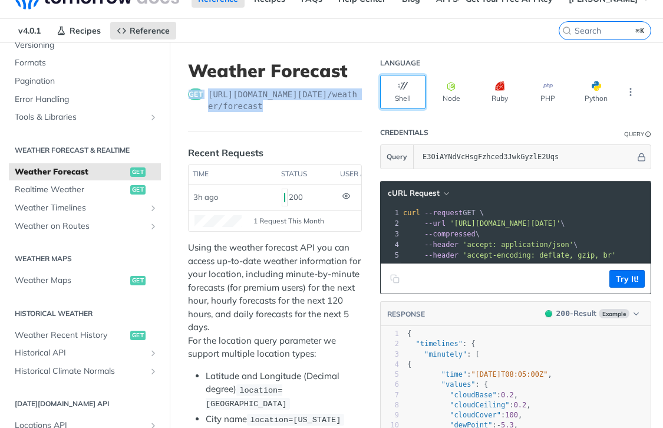 This screenshot has width=663, height=428. I want to click on span: Historical API, so click(80, 353).